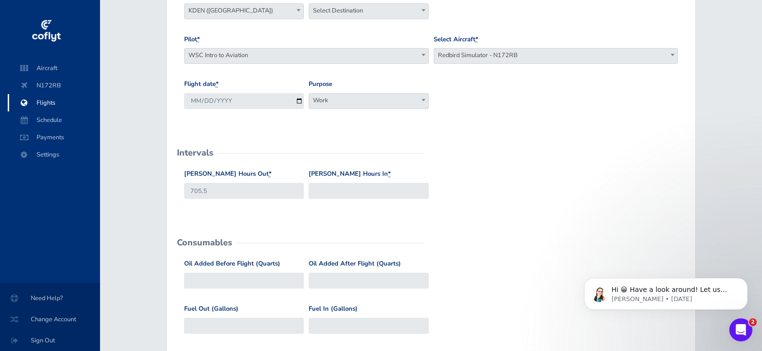 This screenshot has height=351, width=762. What do you see at coordinates (320, 84) in the screenshot?
I see `label: Purpose` at bounding box center [320, 84].